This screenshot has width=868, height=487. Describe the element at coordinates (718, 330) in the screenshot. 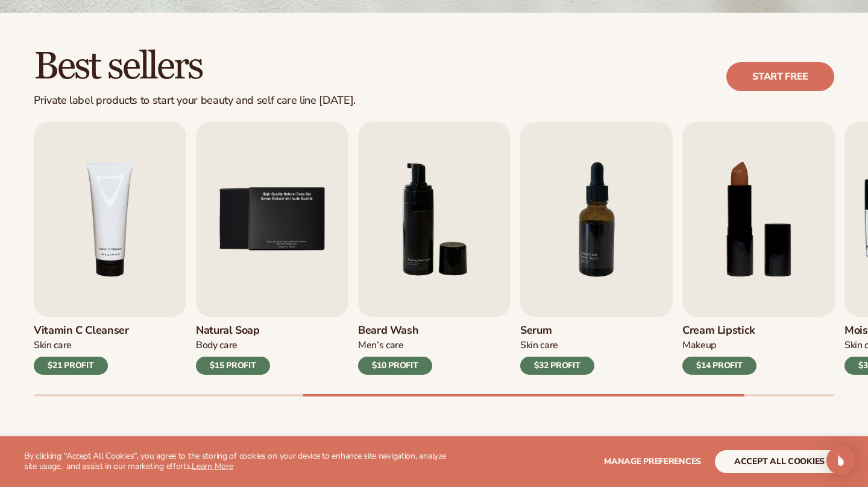

I see `h3: Cream Lipstick` at that location.